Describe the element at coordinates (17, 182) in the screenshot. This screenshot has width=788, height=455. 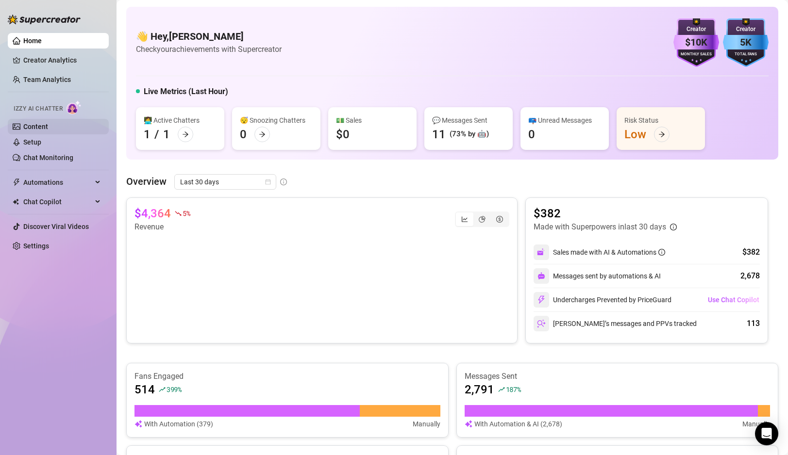
I see `span: thunderbolt` at that location.